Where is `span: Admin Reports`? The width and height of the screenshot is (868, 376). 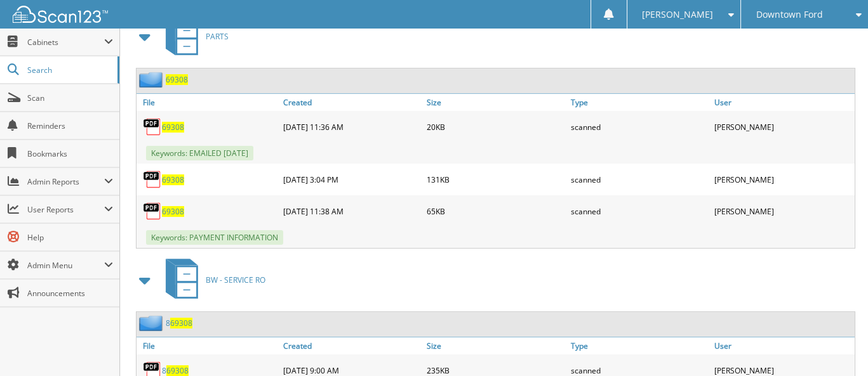 span: Admin Reports is located at coordinates (66, 181).